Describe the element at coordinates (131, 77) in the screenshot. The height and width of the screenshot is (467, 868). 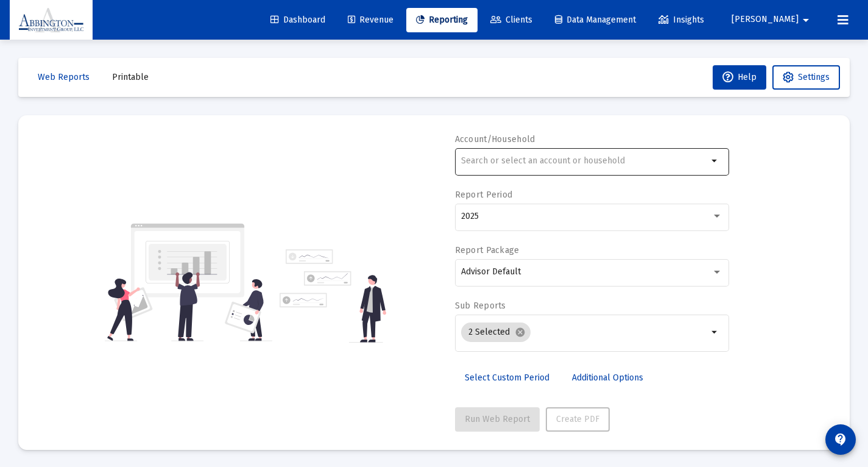
I see `span: Printable` at that location.